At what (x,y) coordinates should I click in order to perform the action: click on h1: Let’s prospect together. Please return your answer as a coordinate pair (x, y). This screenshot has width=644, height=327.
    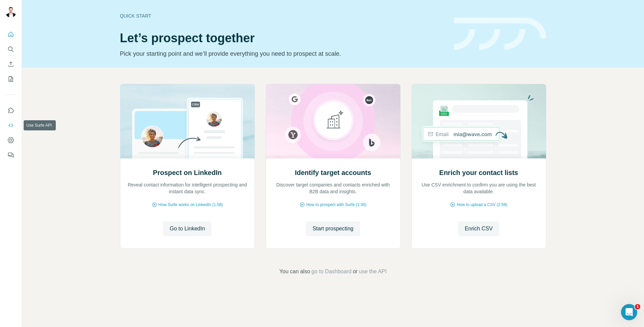
    Looking at the image, I should click on (283, 38).